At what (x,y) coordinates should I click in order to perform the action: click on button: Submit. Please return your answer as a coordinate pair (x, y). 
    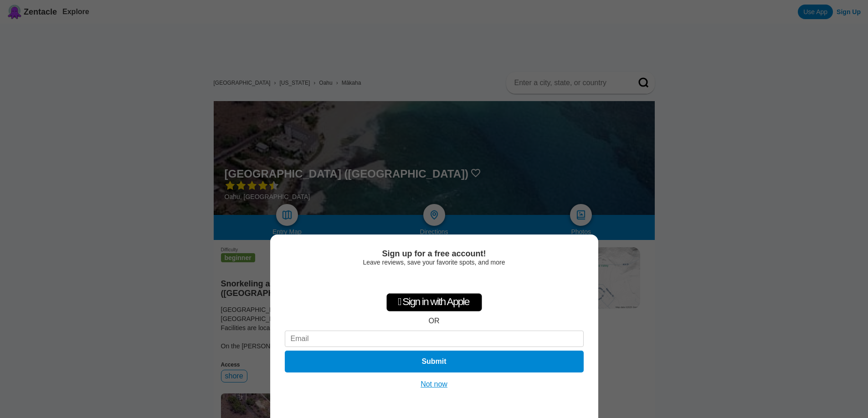
    Looking at the image, I should click on (434, 362).